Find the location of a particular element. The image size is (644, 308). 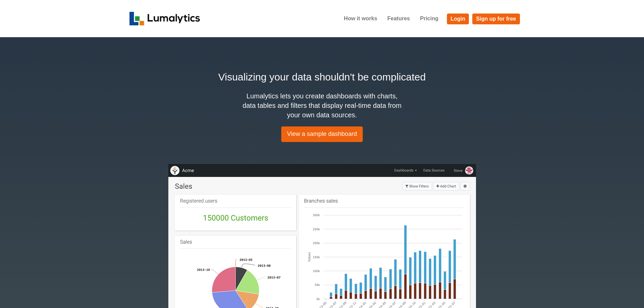

a: Sign up for free is located at coordinates (496, 19).